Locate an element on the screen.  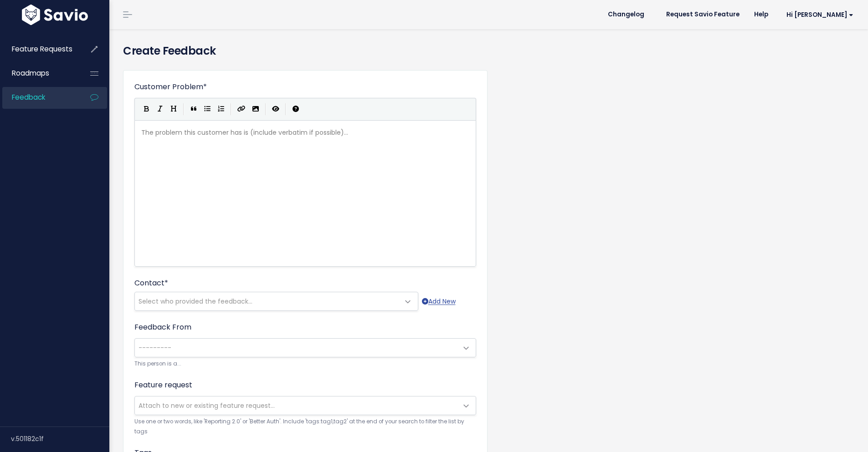
div: v.501182c1f is located at coordinates (60, 439).